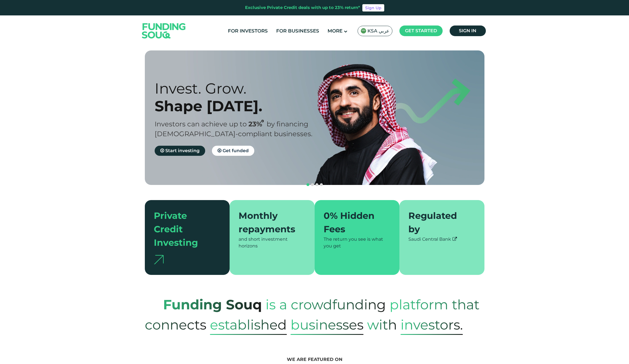 The height and width of the screenshot is (364, 629). I want to click on span: established, so click(249, 325).